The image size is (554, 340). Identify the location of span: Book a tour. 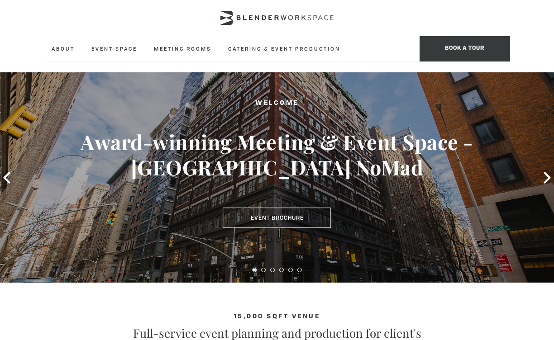
(465, 49).